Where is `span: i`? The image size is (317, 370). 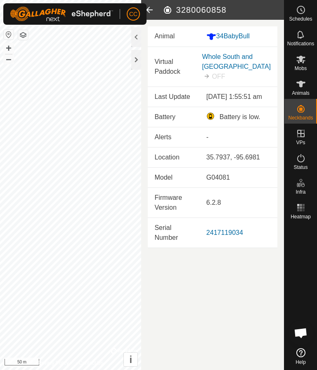
span: i is located at coordinates (131, 359).